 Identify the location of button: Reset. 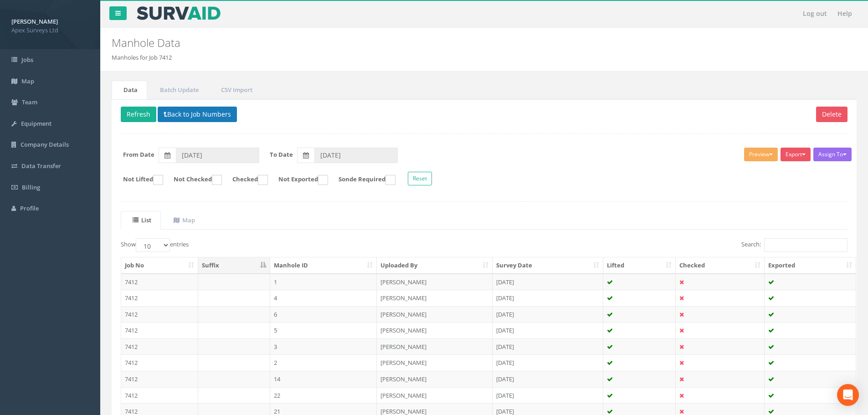
(419, 178).